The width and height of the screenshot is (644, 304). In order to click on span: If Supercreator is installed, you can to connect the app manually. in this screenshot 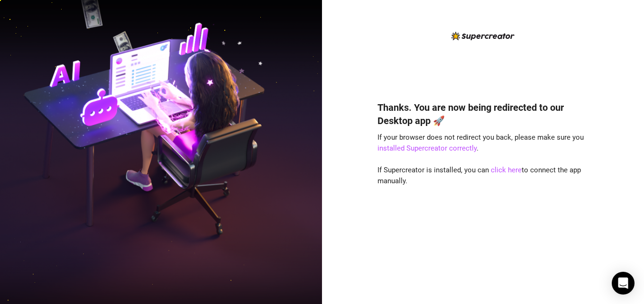, I will do `click(479, 176)`.